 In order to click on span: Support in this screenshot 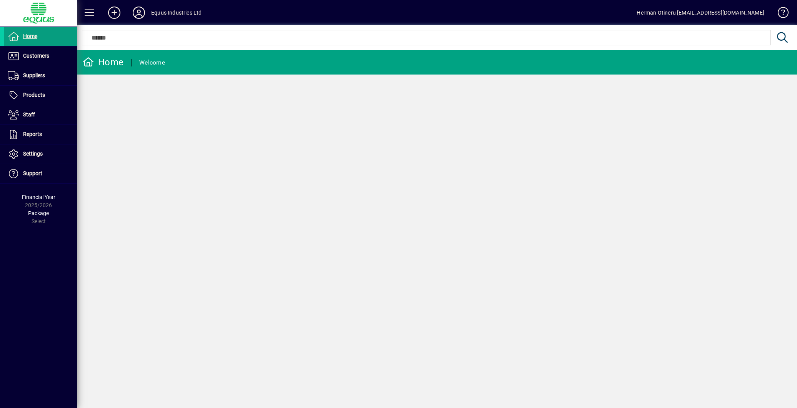, I will do `click(33, 173)`.